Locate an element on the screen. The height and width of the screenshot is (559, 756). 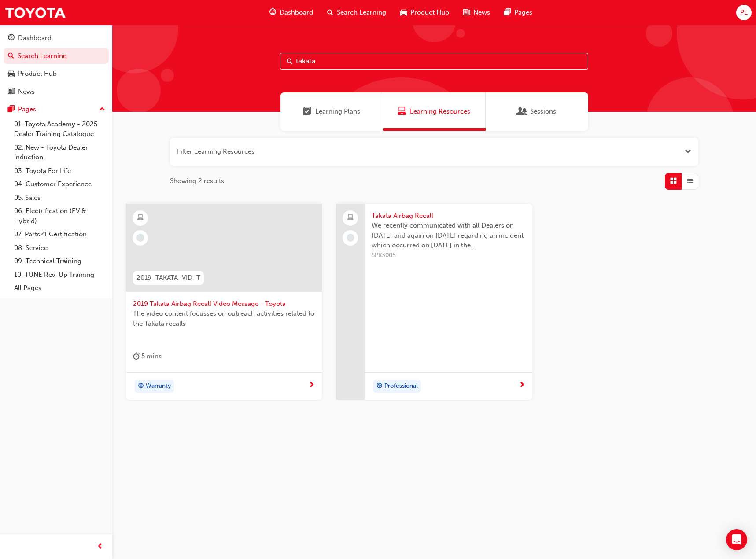
div: Pages is located at coordinates (27, 109).